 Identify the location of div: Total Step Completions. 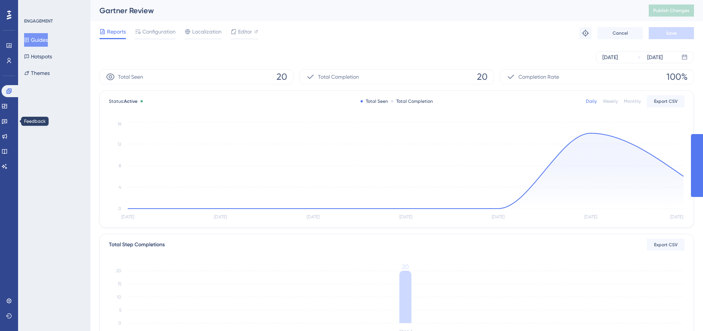
(137, 245).